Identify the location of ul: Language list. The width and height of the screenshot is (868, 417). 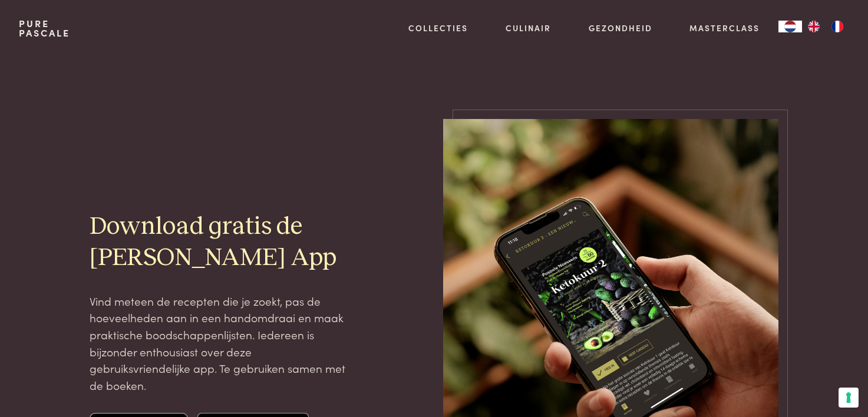
(826, 27).